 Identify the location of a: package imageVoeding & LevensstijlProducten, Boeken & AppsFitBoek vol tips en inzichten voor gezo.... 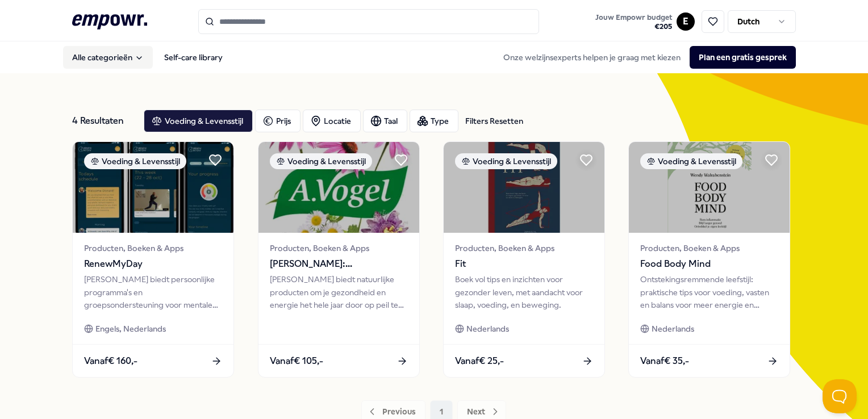
(524, 260).